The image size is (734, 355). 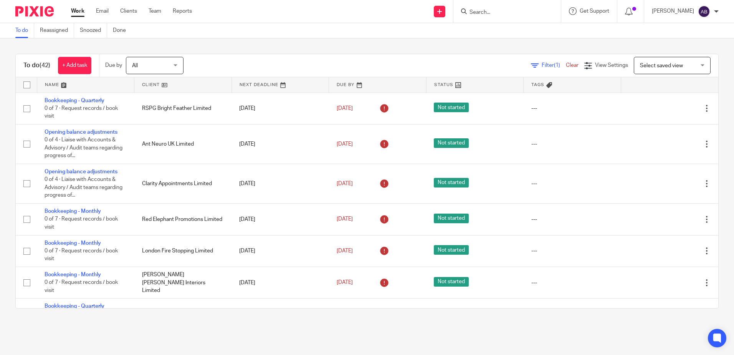 What do you see at coordinates (45, 65) in the screenshot?
I see `span: (42)` at bounding box center [45, 65].